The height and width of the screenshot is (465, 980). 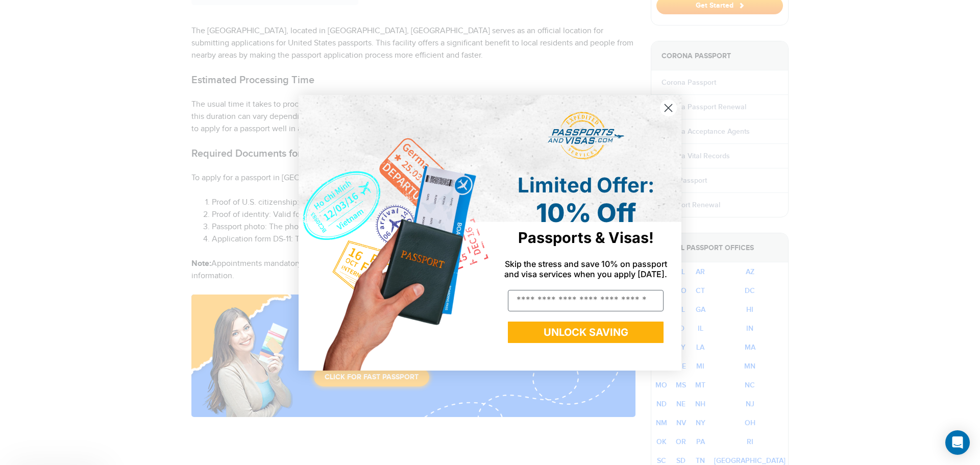 I want to click on span: Passports & Visas!, so click(x=586, y=237).